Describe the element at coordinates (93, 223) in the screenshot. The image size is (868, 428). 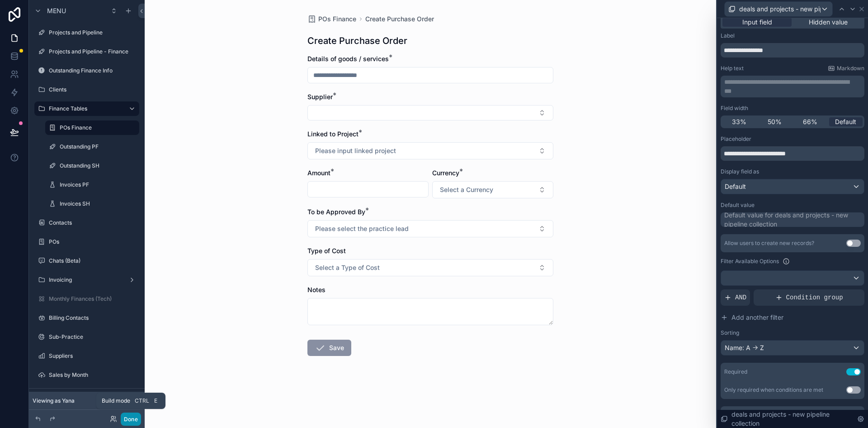
I see `label: Contacts` at that location.